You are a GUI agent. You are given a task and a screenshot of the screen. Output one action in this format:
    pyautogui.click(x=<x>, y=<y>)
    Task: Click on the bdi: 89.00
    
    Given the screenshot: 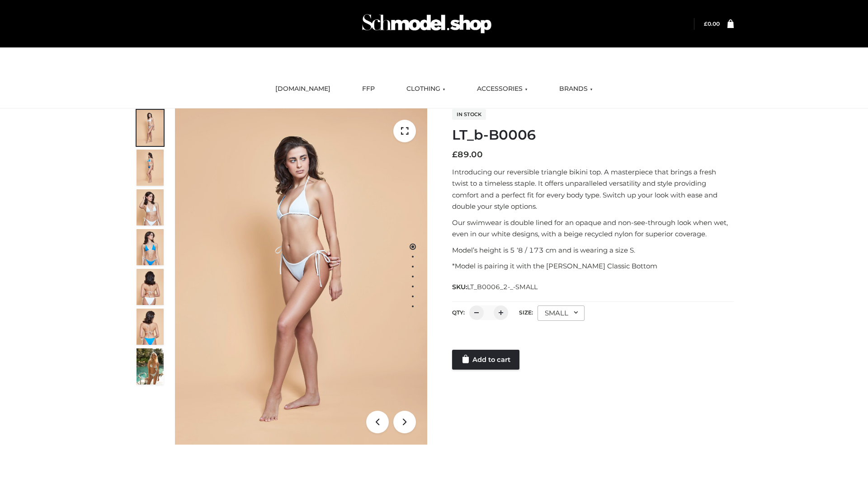 What is the action you would take?
    pyautogui.click(x=467, y=154)
    